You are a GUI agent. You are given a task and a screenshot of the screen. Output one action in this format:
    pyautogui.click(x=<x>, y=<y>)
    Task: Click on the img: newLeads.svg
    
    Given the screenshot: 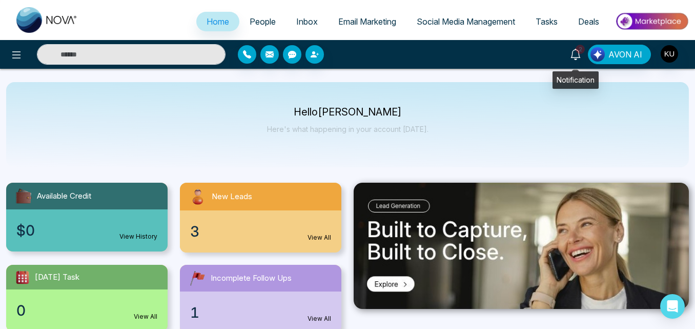 What is the action you would take?
    pyautogui.click(x=198, y=196)
    